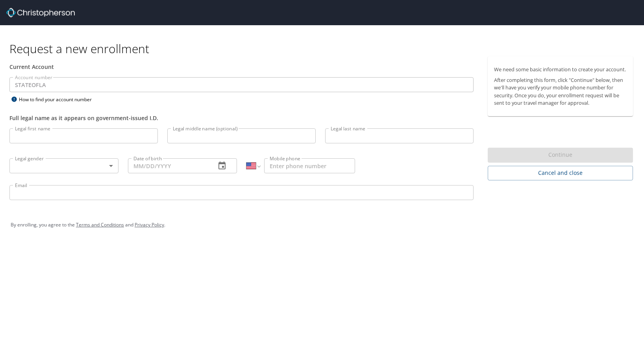 This screenshot has height=358, width=644. Describe the element at coordinates (241, 118) in the screenshot. I see `div: Full legal name as it appears on government-issued I.D.` at that location.